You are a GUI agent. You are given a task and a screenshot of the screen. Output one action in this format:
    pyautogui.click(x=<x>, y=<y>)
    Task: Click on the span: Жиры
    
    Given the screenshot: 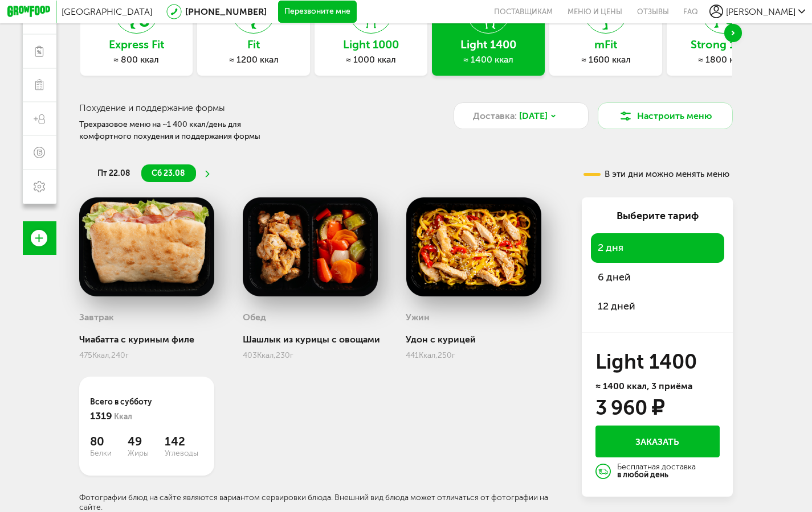 What is the action you would take?
    pyautogui.click(x=146, y=453)
    